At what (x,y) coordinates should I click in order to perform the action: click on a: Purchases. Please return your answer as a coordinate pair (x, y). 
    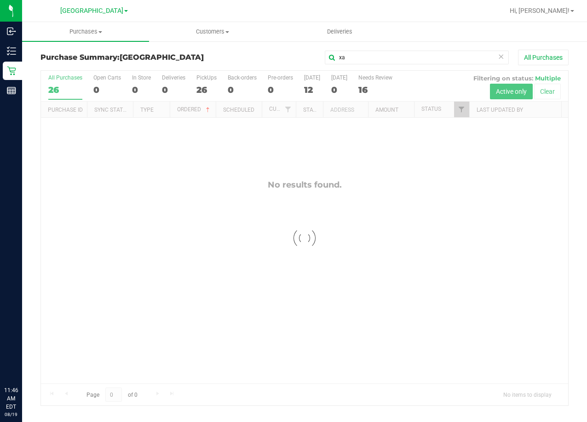
    Looking at the image, I should click on (85, 32).